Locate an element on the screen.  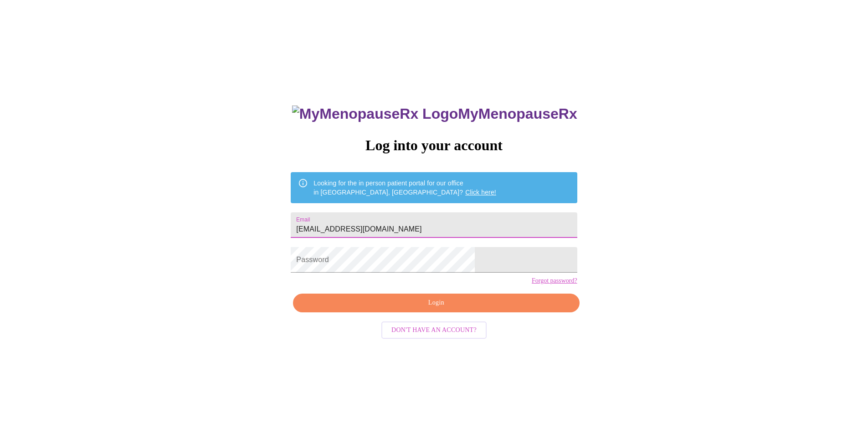
span: Don't have an account? is located at coordinates (434, 330).